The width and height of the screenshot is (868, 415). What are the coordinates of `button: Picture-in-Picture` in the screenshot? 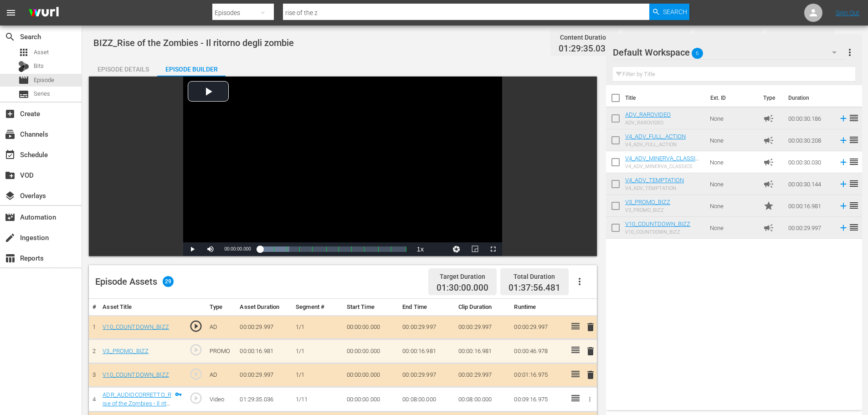 It's located at (475, 249).